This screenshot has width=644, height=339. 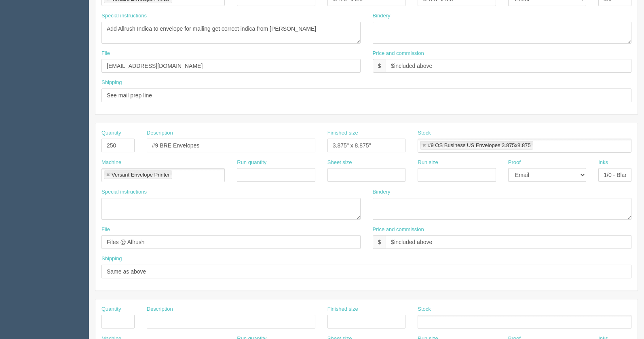 What do you see at coordinates (514, 162) in the screenshot?
I see `label: Proof` at bounding box center [514, 162].